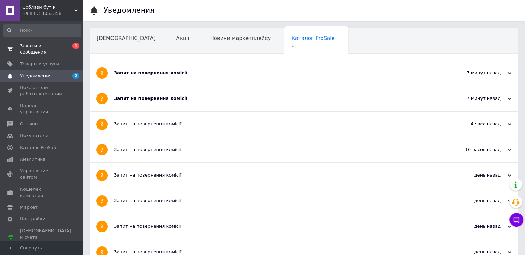 The width and height of the screenshot is (525, 255). What do you see at coordinates (32, 219) in the screenshot?
I see `span: Настройки` at bounding box center [32, 219].